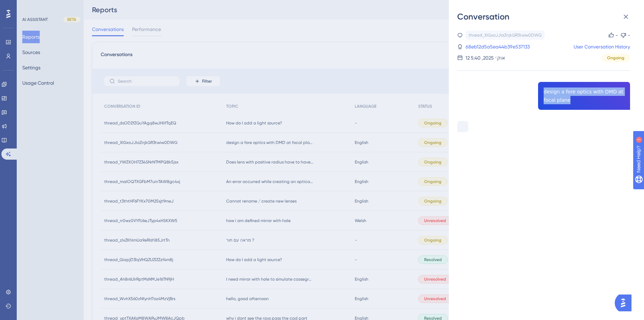 Image resolution: width=644 pixels, height=320 pixels. Describe the element at coordinates (547, 17) in the screenshot. I see `div: Conversation` at that location.